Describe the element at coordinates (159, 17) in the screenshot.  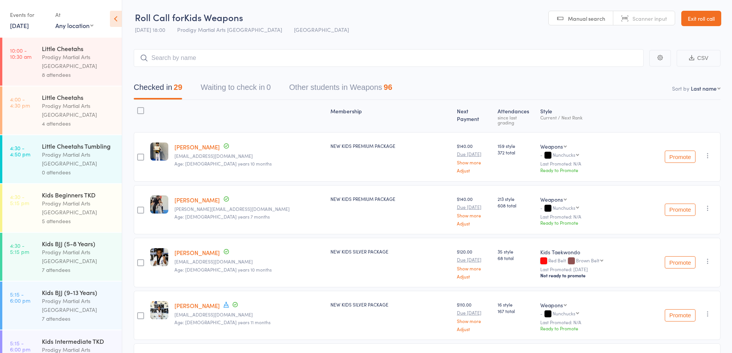
I see `span: Roll Call for` at that location.